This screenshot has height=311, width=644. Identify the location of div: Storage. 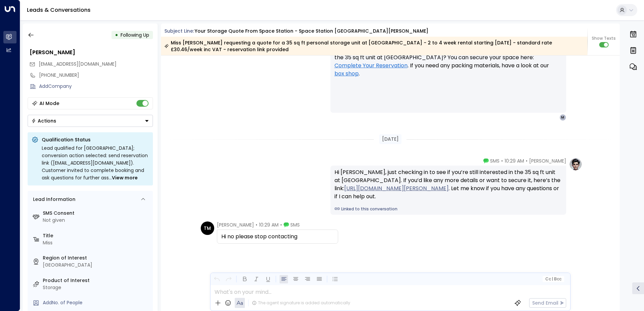
(96, 288).